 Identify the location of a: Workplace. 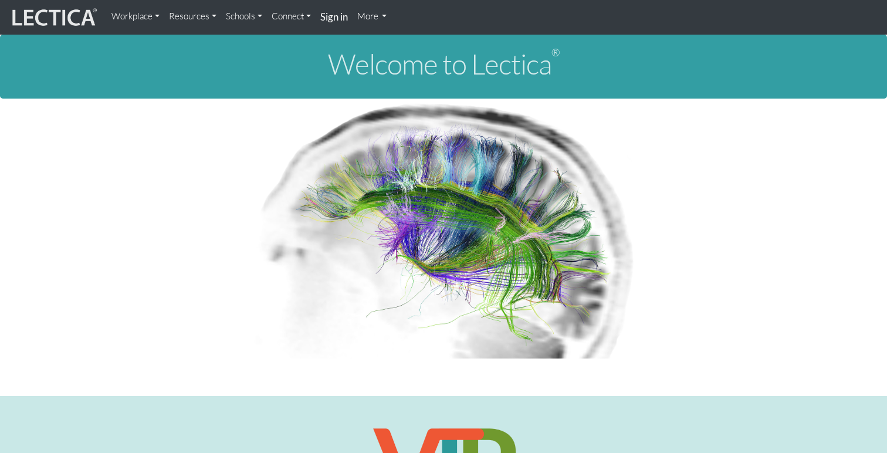
(136, 16).